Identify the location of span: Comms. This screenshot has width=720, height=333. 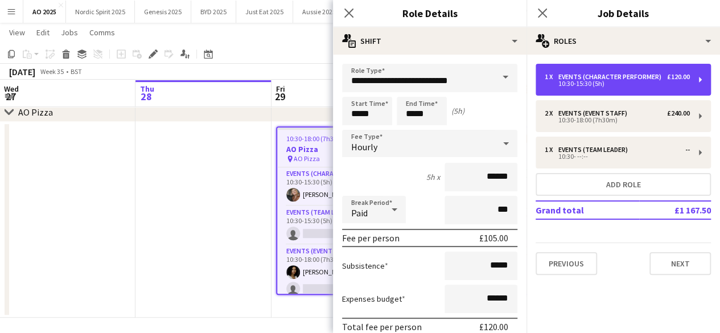
(102, 32).